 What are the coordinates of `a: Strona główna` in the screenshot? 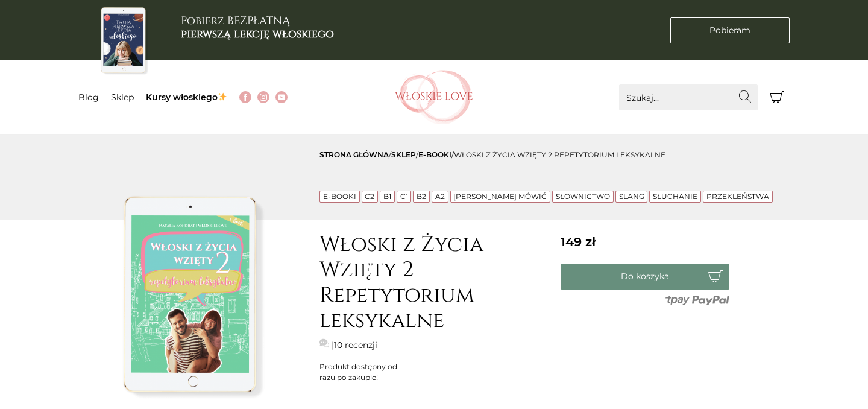 It's located at (354, 154).